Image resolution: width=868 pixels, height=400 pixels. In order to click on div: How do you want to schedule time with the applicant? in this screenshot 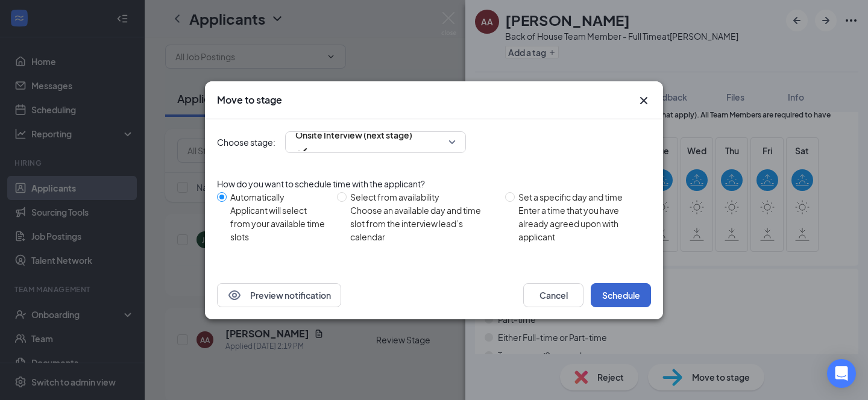, I will do `click(434, 183)`.